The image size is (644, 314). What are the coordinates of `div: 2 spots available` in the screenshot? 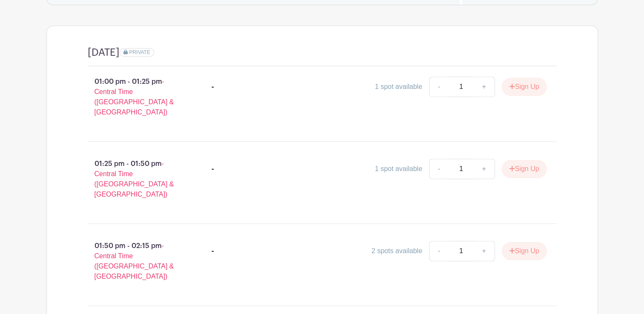 It's located at (397, 251).